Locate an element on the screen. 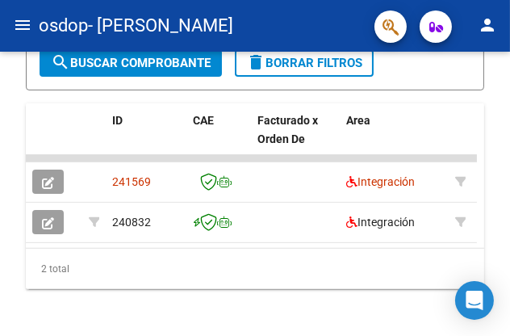 This screenshot has width=510, height=336. div: Open Intercom Messenger is located at coordinates (475, 300).